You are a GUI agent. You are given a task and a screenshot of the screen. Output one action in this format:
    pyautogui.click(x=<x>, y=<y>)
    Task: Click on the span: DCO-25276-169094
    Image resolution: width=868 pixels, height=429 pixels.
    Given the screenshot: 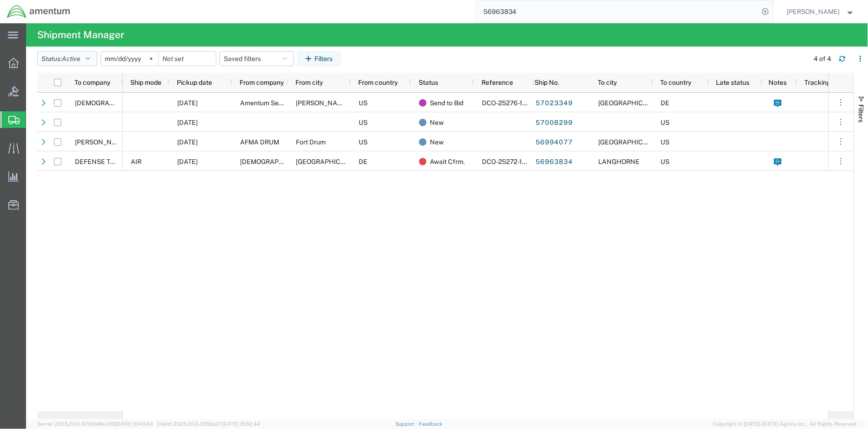 What is the action you would take?
    pyautogui.click(x=512, y=103)
    